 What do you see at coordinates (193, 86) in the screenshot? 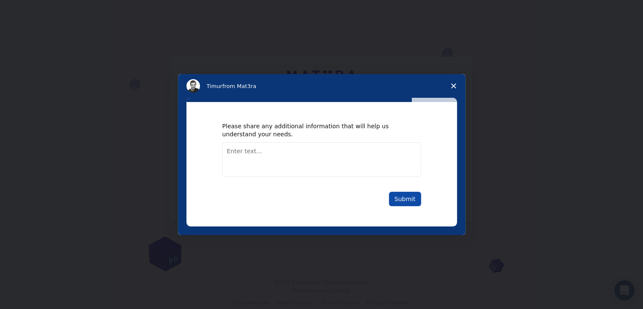
I see `img: Profile image for Timur` at bounding box center [193, 86].